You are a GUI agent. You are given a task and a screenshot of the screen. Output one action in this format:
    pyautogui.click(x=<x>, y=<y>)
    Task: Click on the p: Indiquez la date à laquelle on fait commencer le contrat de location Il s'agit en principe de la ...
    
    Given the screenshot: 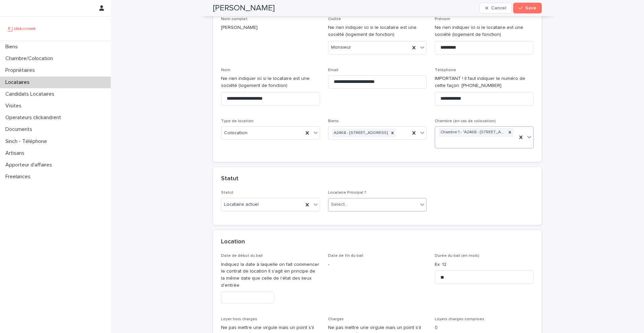 What is the action you would take?
    pyautogui.click(x=271, y=275)
    